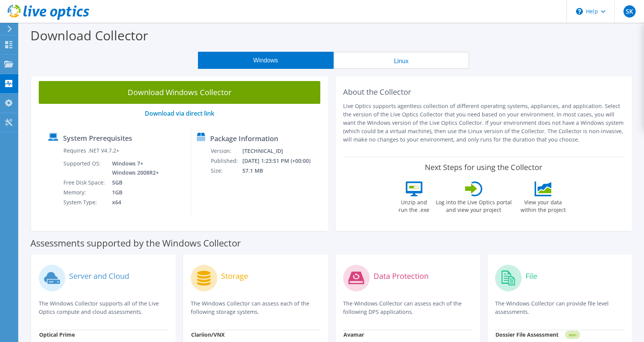  I want to click on label: Storage, so click(234, 276).